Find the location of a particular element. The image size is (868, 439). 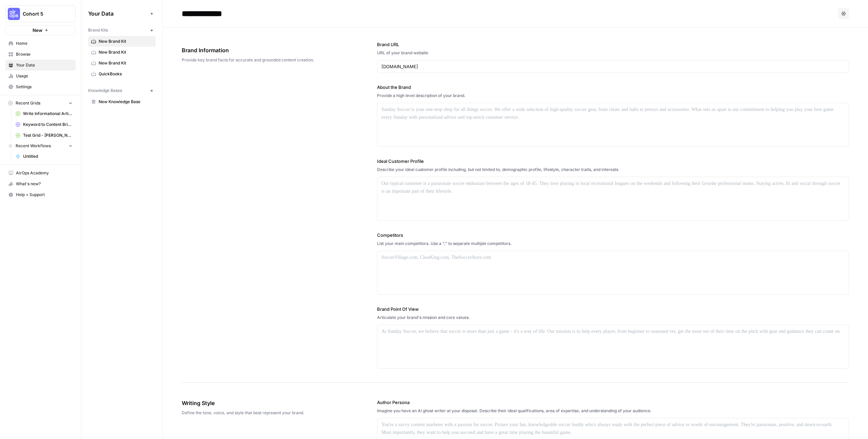

span: Define the tone, voice, and style that best represent your brand. is located at coordinates (260, 413).